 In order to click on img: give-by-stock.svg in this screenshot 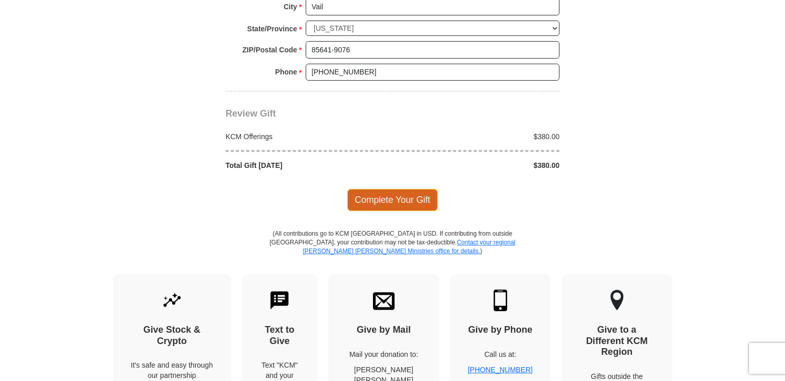, I will do `click(172, 301)`.